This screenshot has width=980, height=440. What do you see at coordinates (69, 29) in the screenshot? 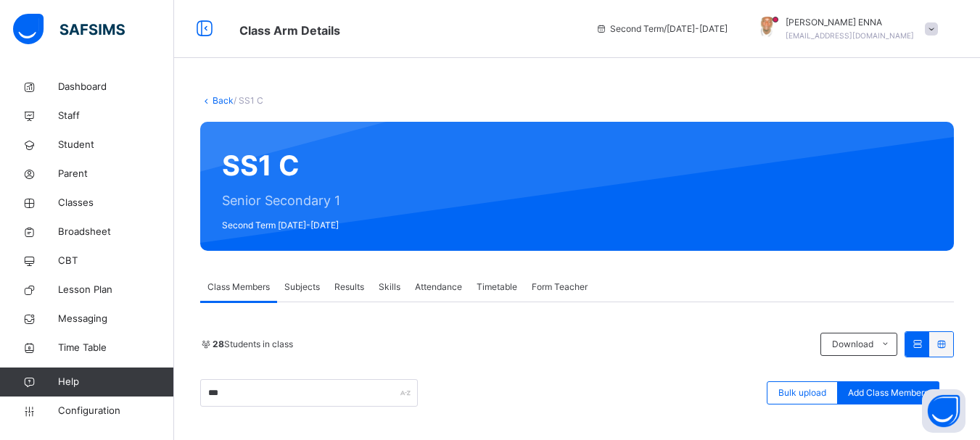
I see `img: safsims` at bounding box center [69, 29].